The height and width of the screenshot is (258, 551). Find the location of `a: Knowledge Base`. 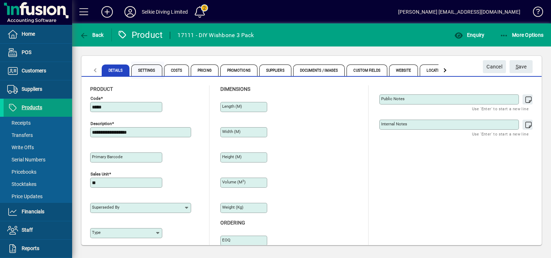

a: Knowledge Base is located at coordinates (535, 13).